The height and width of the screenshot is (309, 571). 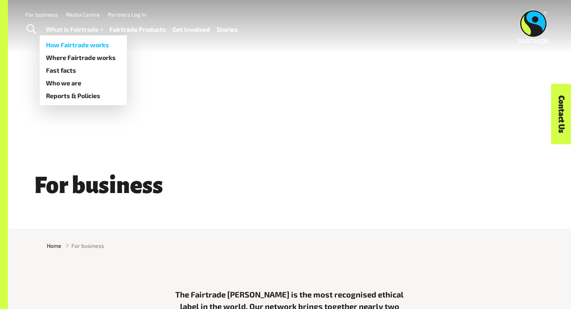 I want to click on a: Where Fairtrade works, so click(x=83, y=58).